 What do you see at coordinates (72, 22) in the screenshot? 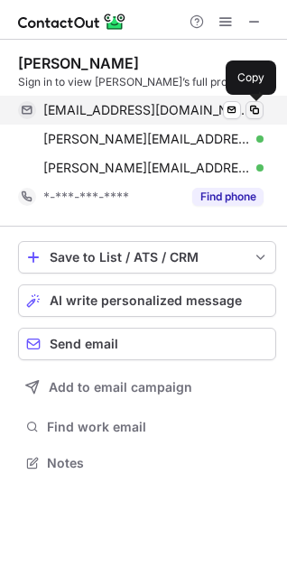
I see `img: ContactOut v5.3.10` at bounding box center [72, 22].